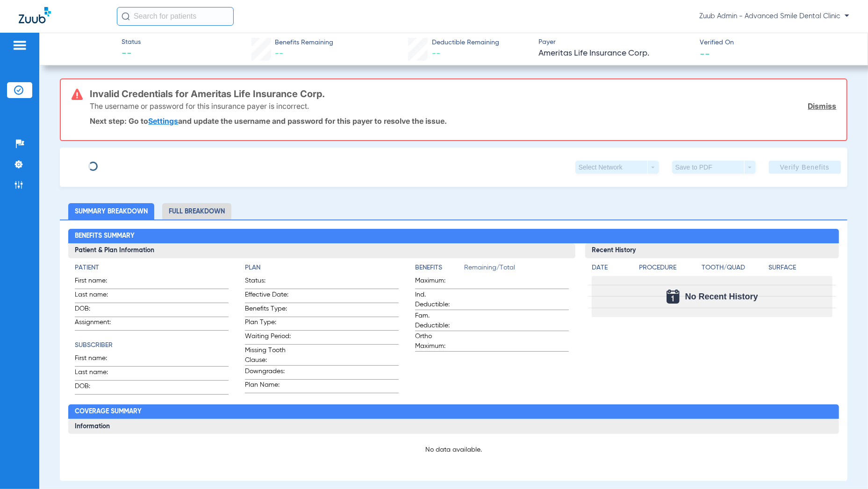 Image resolution: width=868 pixels, height=489 pixels. What do you see at coordinates (668, 270) in the screenshot?
I see `app-breakdown-title: Procedure` at bounding box center [668, 270].